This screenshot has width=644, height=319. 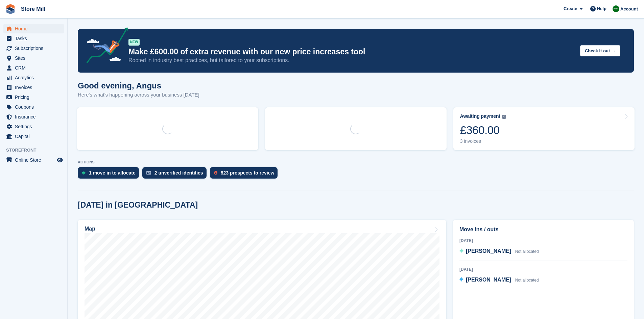 I want to click on img: icon-info-grey-7440780725fd019a000dd9b08b2336e03edf1995a4989e88bcd33f0948082b44.svg, so click(x=504, y=117).